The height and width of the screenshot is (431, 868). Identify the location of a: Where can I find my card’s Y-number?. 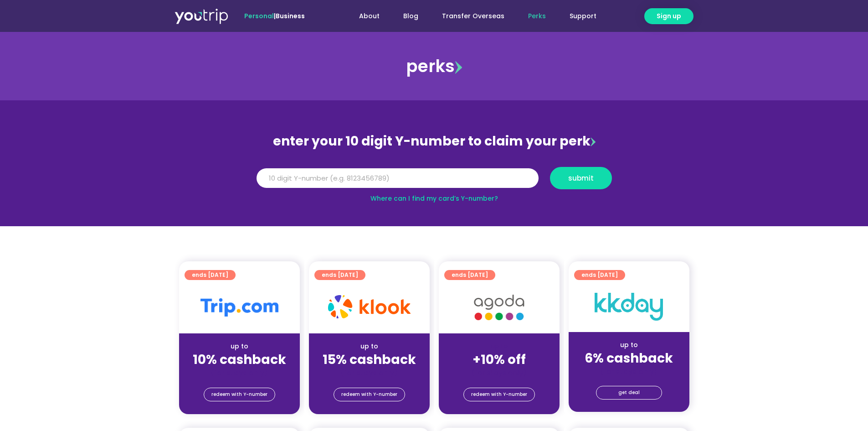
(434, 199).